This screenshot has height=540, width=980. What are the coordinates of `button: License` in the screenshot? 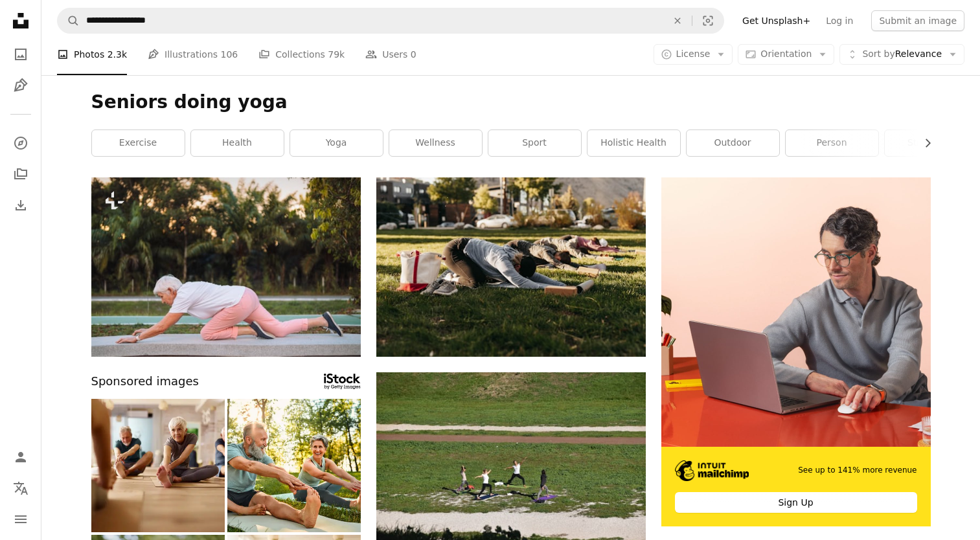 It's located at (693, 55).